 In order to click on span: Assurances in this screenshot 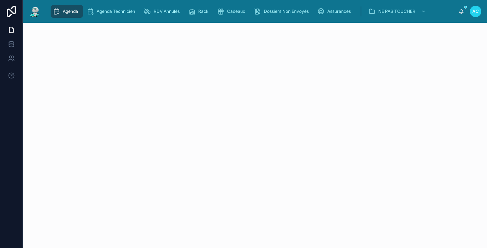, I will do `click(339, 11)`.